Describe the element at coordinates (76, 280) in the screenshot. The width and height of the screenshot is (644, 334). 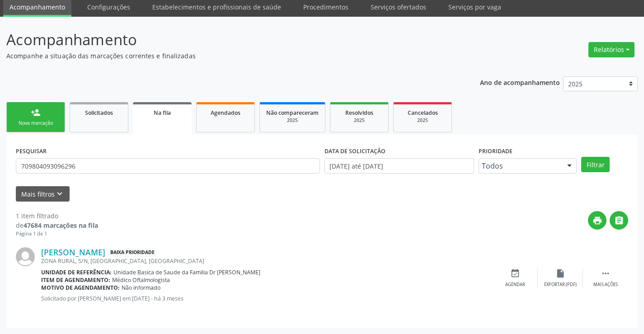
I see `b: Item de agendamento:` at that location.